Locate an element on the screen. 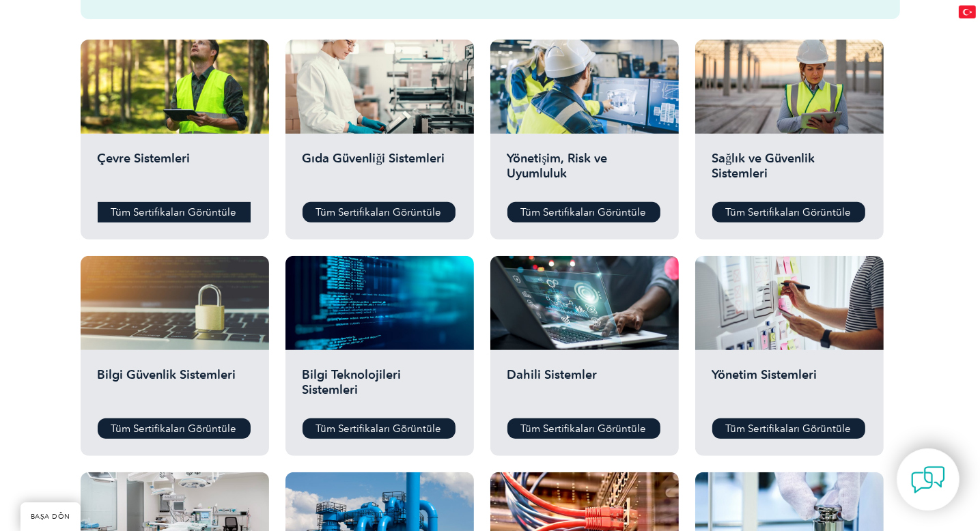  img: contact-chat.png is located at coordinates (928, 480).